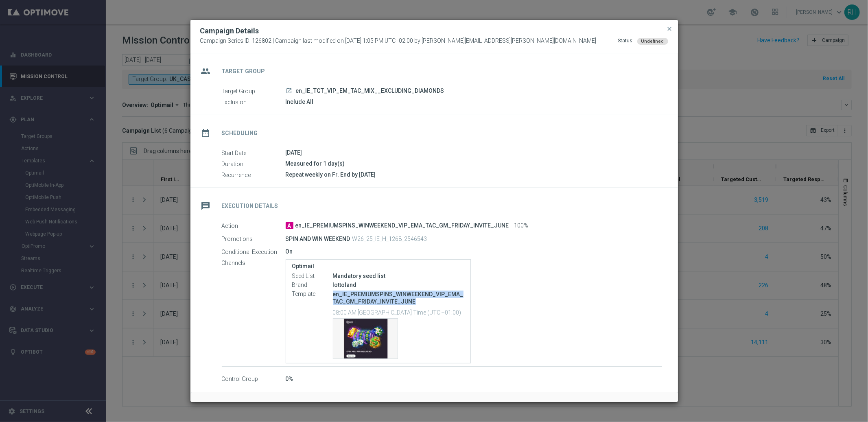  I want to click on a: launch, so click(289, 91).